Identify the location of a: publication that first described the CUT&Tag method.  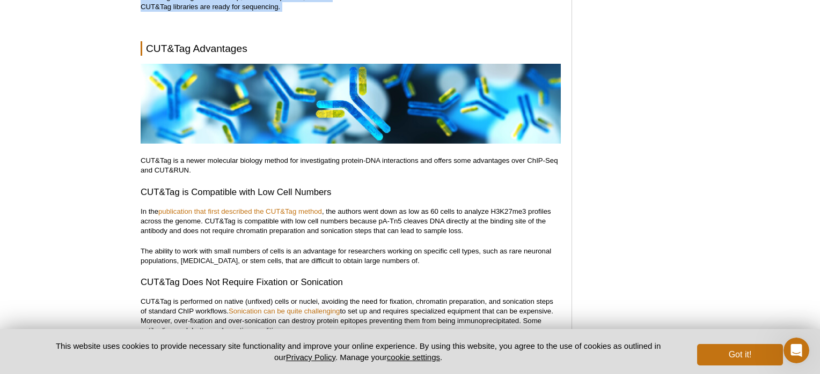
(240, 211).